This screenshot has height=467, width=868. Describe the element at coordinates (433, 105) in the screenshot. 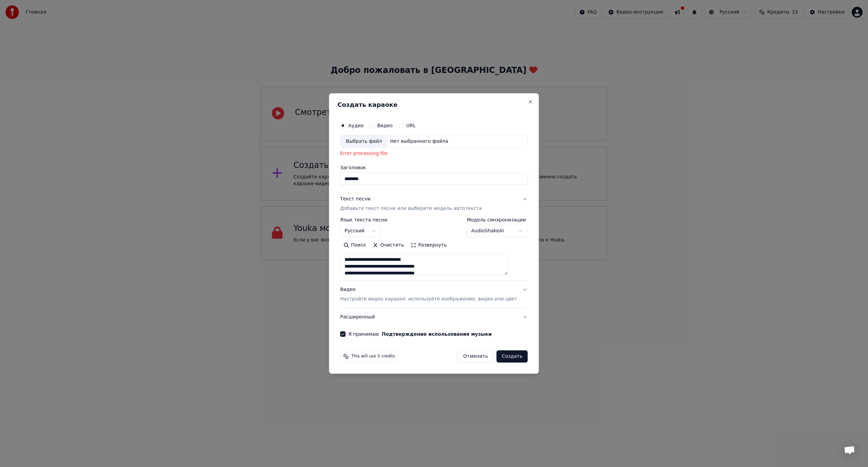

I see `h2: Создать караоке` at that location.